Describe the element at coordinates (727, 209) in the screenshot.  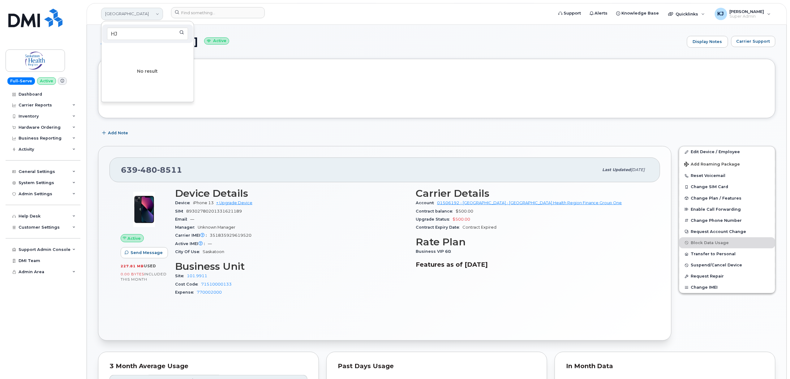
I see `button: Enable Call Forwarding` at that location.